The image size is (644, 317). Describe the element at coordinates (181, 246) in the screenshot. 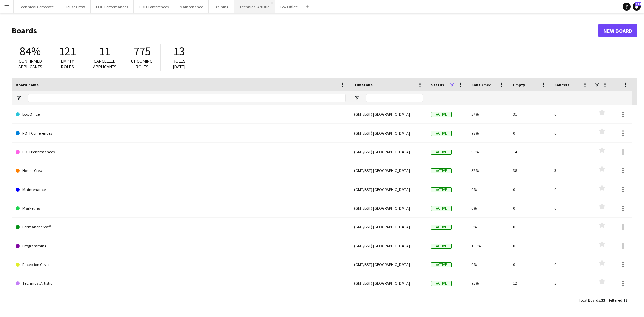

I see `a: Programming` at that location.